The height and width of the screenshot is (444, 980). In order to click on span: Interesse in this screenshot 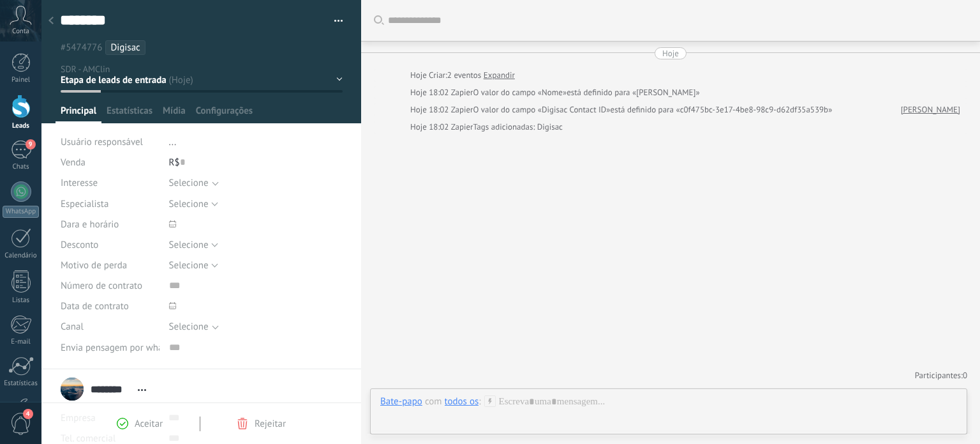, I will do `click(79, 183)`.